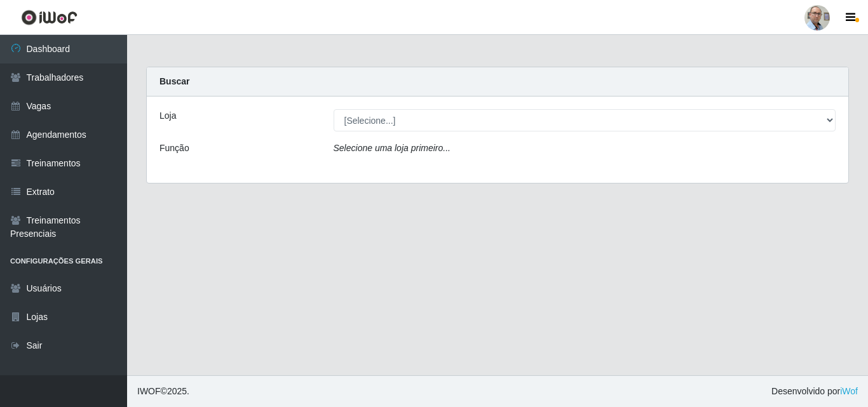  What do you see at coordinates (163, 391) in the screenshot?
I see `span: © 2025 .` at bounding box center [163, 391].